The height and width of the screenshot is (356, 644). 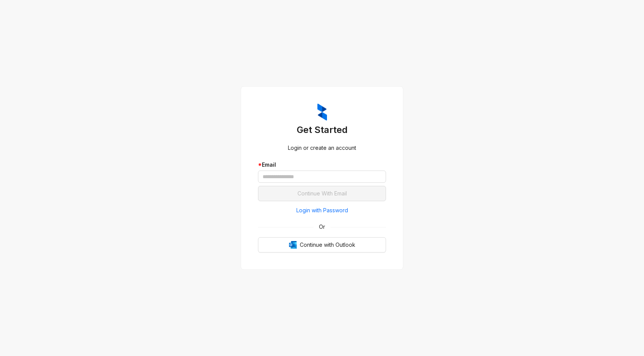 What do you see at coordinates (322, 245) in the screenshot?
I see `button: OutlookContinue with Outlook` at bounding box center [322, 245].